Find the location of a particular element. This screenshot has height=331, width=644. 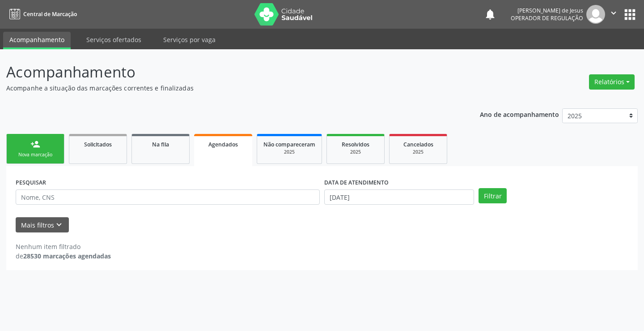

input: Nome, CNS is located at coordinates (168, 197).